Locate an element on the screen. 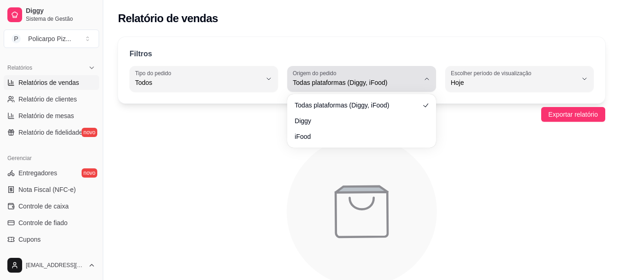 The height and width of the screenshot is (280, 620). div: Policarpo Piz ... is located at coordinates (49, 39).